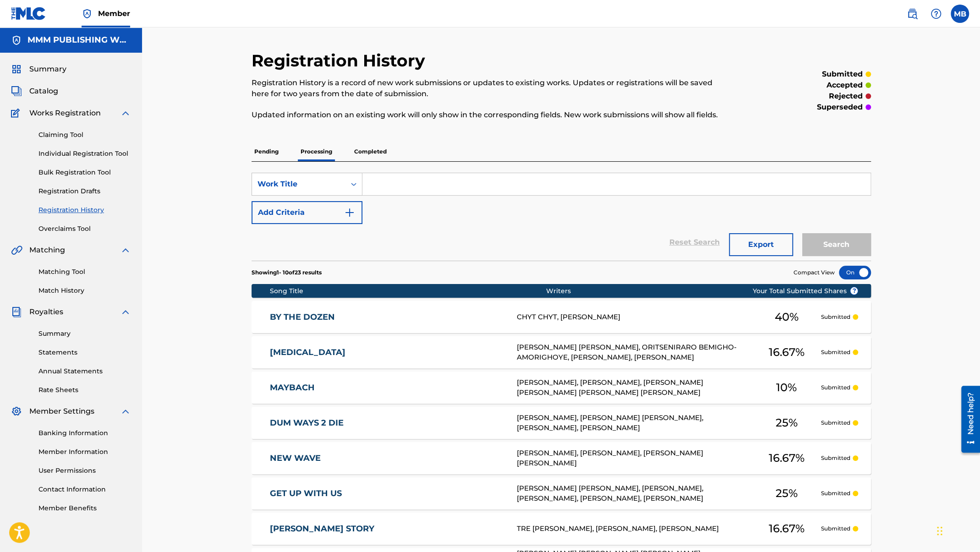 The width and height of the screenshot is (980, 552). I want to click on a: NEW WAVE, so click(388, 458).